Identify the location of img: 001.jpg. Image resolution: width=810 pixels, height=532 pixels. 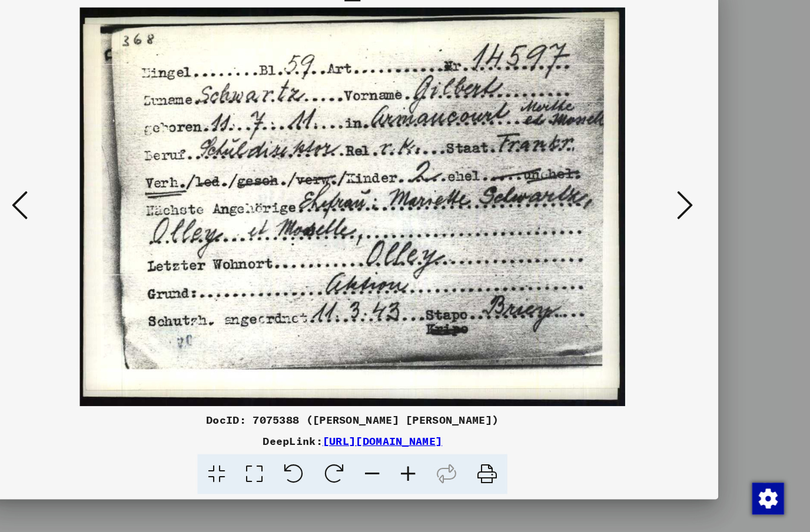
(405, 236).